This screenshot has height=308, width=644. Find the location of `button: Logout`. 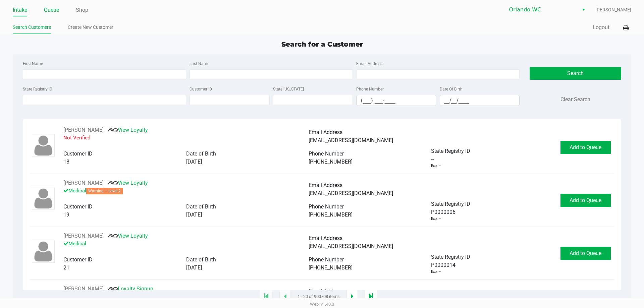

button: Logout is located at coordinates (601, 27).